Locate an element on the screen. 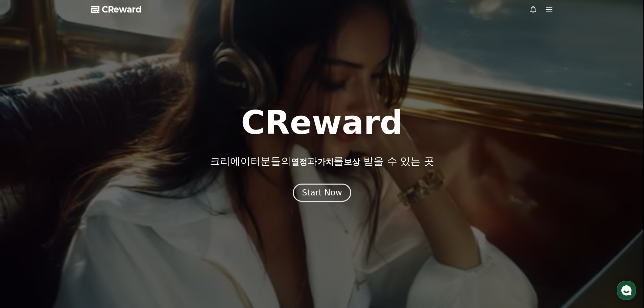 This screenshot has width=644, height=308. span: 보상 is located at coordinates (352, 162).